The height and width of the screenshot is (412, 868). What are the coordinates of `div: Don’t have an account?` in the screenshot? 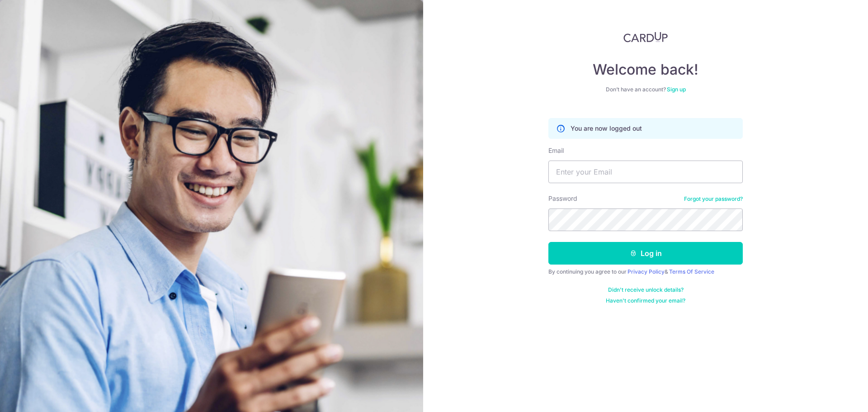 It's located at (646, 89).